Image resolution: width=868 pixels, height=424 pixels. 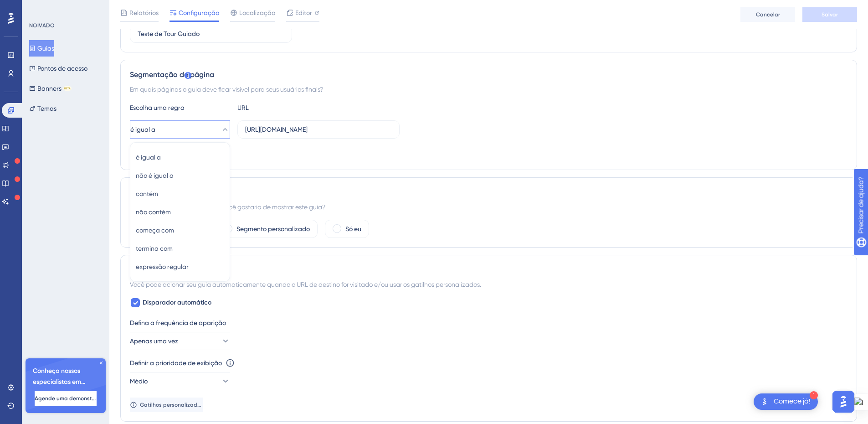 I want to click on font: Médio, so click(x=139, y=381).